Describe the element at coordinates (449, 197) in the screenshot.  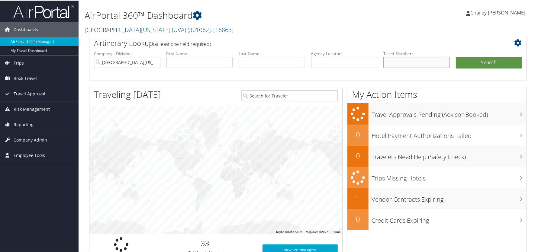
I see `h3: Vendor Contracts Expiring` at that location.